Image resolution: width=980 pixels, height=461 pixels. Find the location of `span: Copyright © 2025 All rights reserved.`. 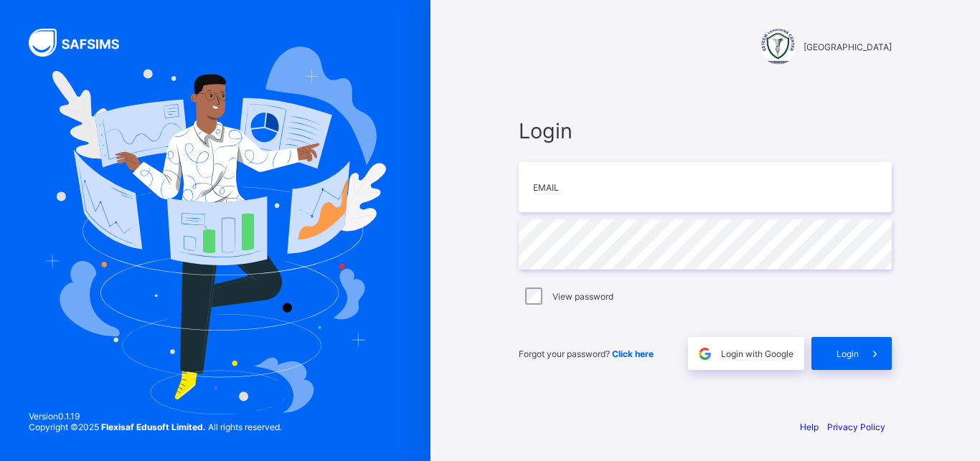

span: Copyright © 2025 All rights reserved. is located at coordinates (155, 426).